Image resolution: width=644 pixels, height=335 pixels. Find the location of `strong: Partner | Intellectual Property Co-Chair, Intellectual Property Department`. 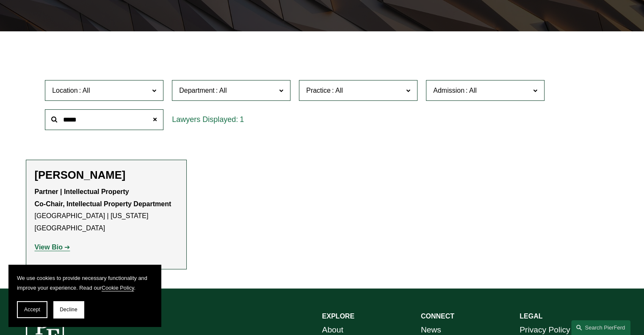

strong: Partner | Intellectual Property Co-Chair, Intellectual Property Department is located at coordinates (103, 198).